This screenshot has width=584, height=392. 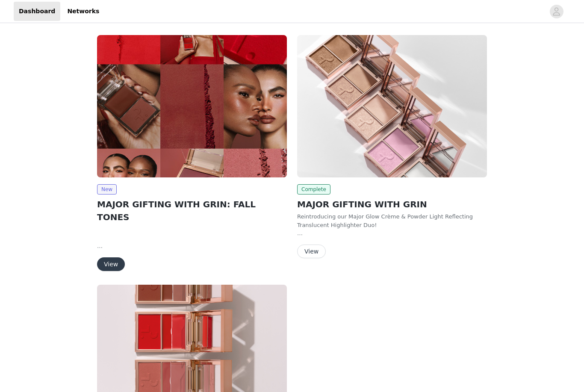 What do you see at coordinates (392, 220) in the screenshot?
I see `p: Reintroducing our Major Glow Crème & Powder Light Reflecting Translucent Highlighter Duo!` at bounding box center [392, 220].